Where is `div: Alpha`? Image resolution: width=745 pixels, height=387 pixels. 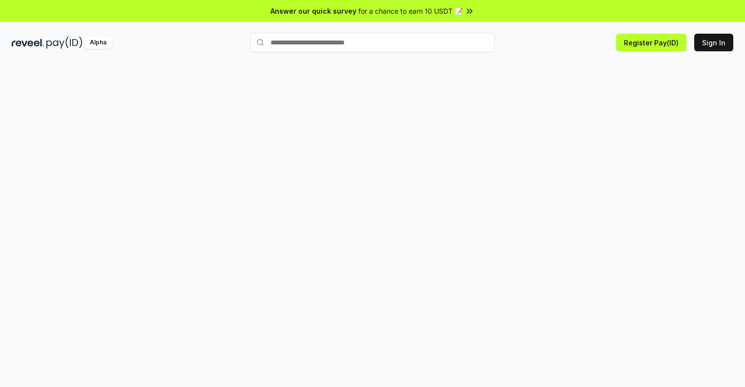 div: Alpha is located at coordinates (98, 42).